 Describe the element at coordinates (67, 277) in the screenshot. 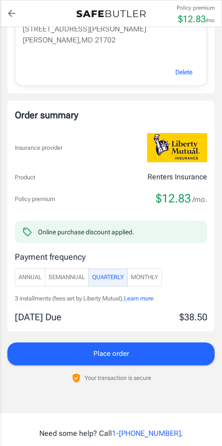

I see `span: SemiAnnual` at that location.